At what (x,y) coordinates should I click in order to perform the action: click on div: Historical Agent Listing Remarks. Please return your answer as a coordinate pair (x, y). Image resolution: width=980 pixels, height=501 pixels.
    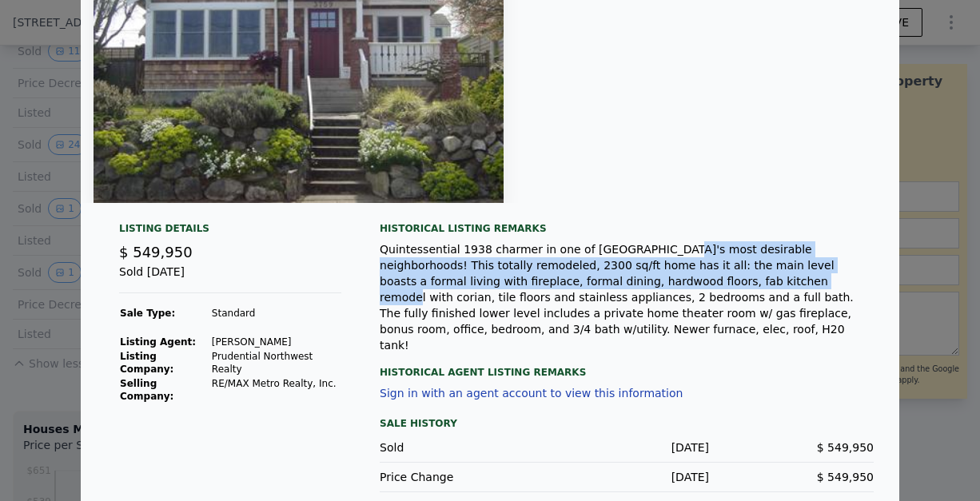
    Looking at the image, I should click on (627, 367).